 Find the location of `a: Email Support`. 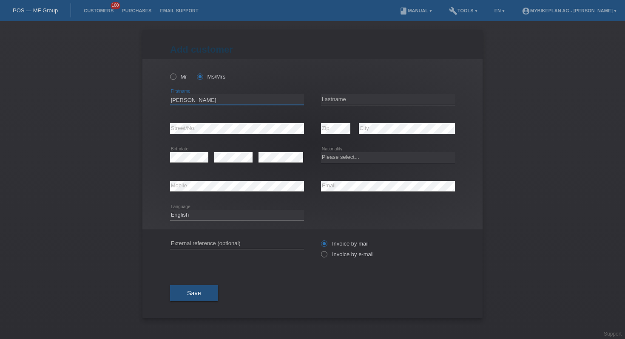

a: Email Support is located at coordinates (179, 11).